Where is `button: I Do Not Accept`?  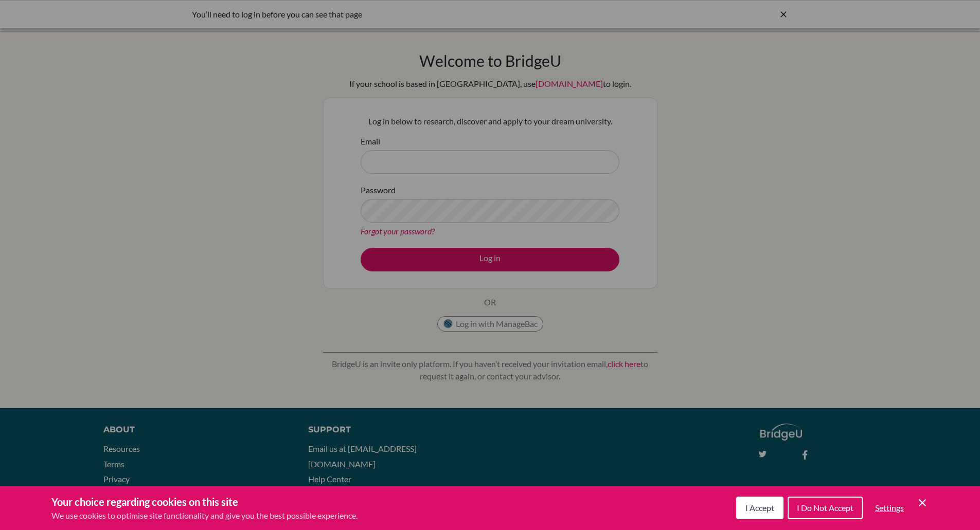
button: I Do Not Accept is located at coordinates (825, 508).